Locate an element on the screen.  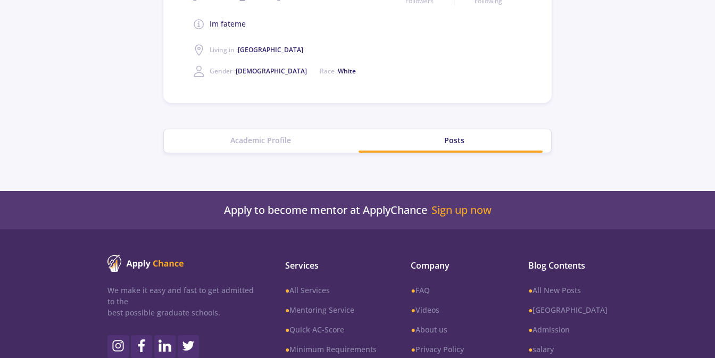
div: Academic Profile is located at coordinates (261, 140).